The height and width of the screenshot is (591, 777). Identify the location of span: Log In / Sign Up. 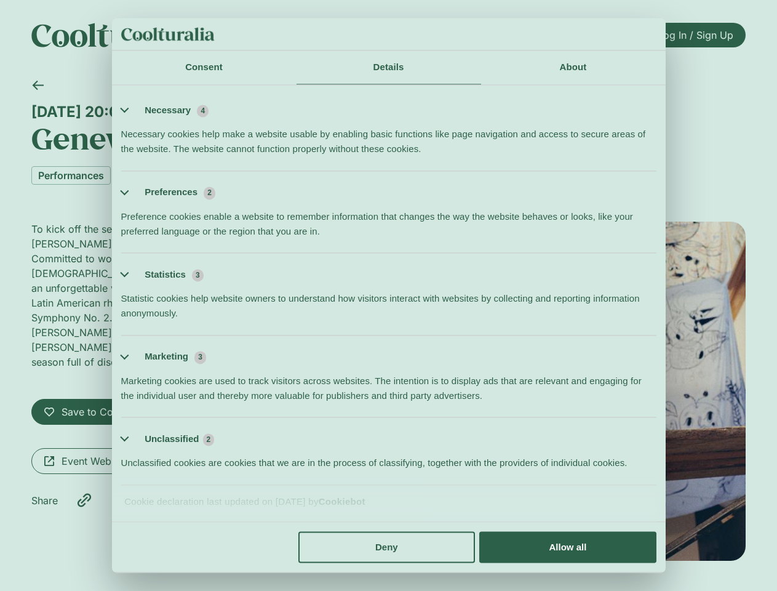
(696, 35).